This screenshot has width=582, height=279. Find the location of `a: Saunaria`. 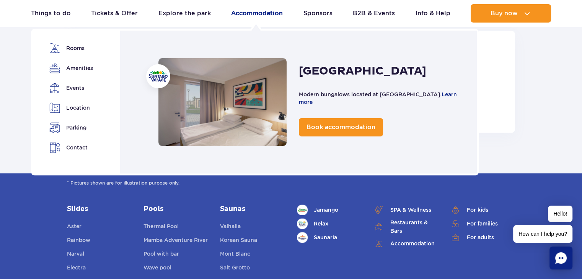

a: Saunaria is located at coordinates (330, 238).